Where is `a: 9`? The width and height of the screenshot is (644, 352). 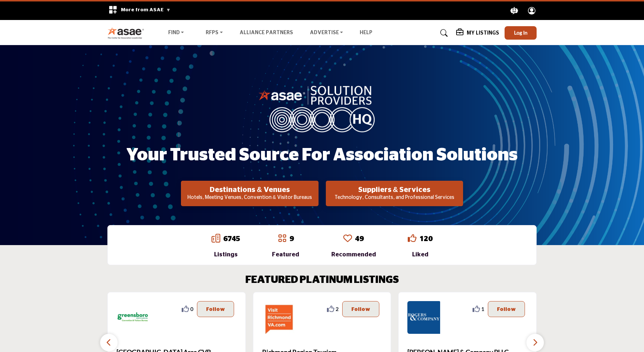 a: 9 is located at coordinates (292, 239).